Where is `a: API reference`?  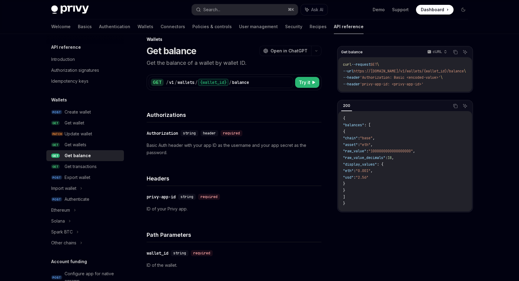
a: API reference is located at coordinates (349, 27).